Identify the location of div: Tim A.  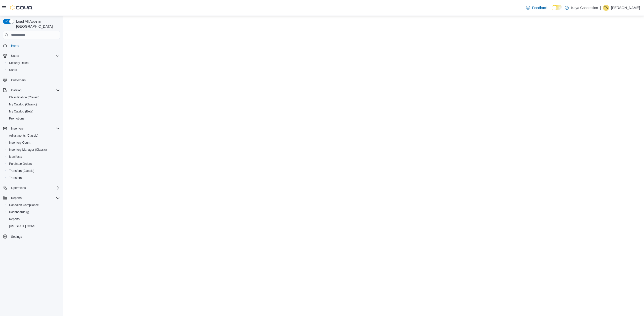
(606, 8).